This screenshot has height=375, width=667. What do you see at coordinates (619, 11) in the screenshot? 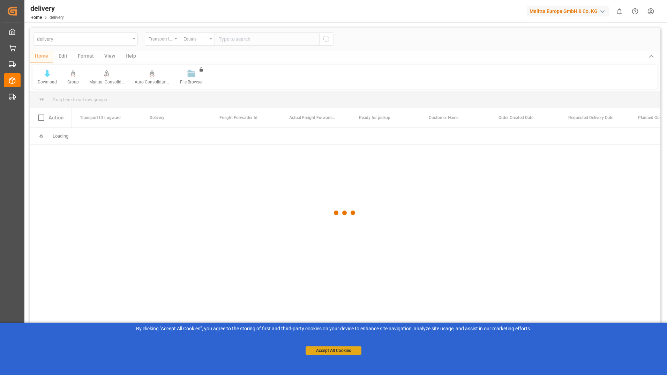
I see `button: show 0 new notifications` at bounding box center [619, 11].